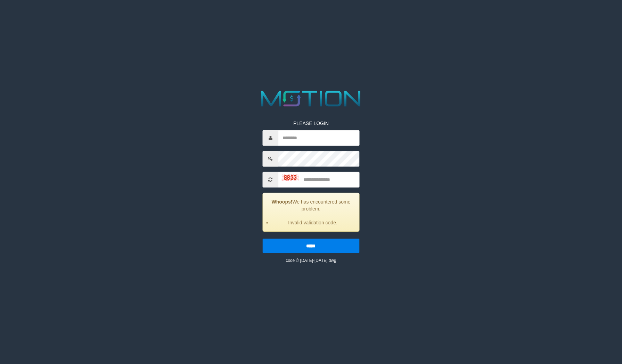 The image size is (622, 364). Describe the element at coordinates (291, 177) in the screenshot. I see `img: captcha` at that location.